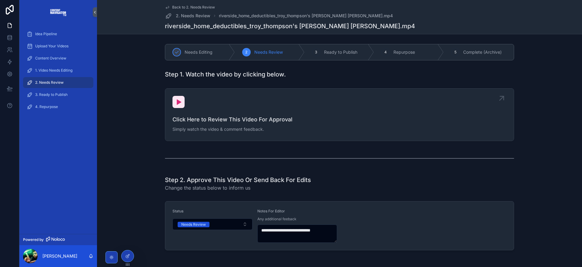  I want to click on a: 1. Video Needs Editing, so click(58, 70).